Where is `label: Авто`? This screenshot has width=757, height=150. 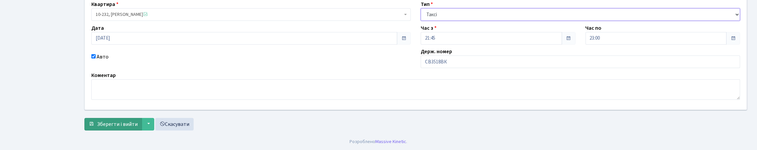
label: Авто is located at coordinates (103, 57).